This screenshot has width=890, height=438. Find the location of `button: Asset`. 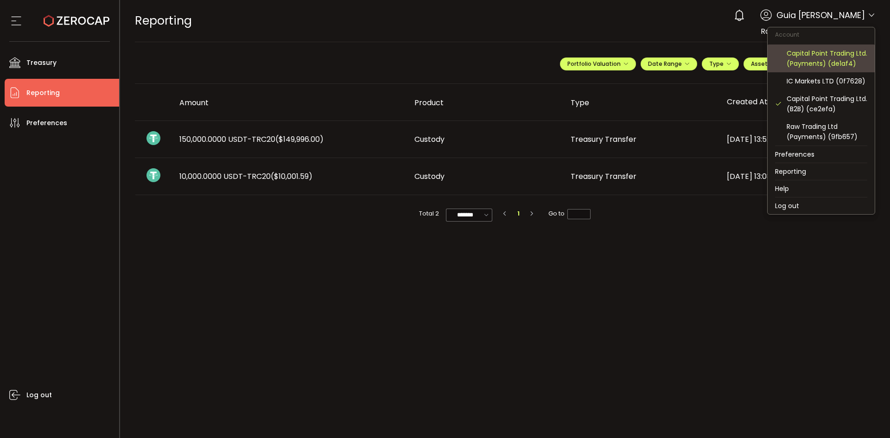

button: Asset is located at coordinates (763, 64).